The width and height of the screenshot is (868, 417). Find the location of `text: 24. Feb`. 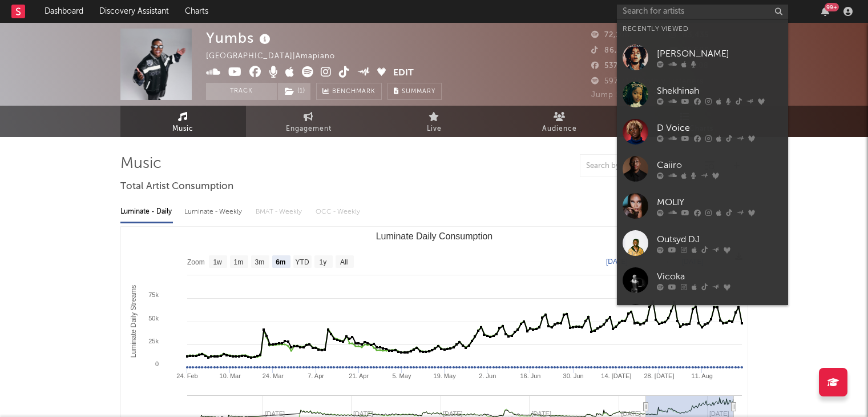

text: 24. Feb is located at coordinates (187, 376).